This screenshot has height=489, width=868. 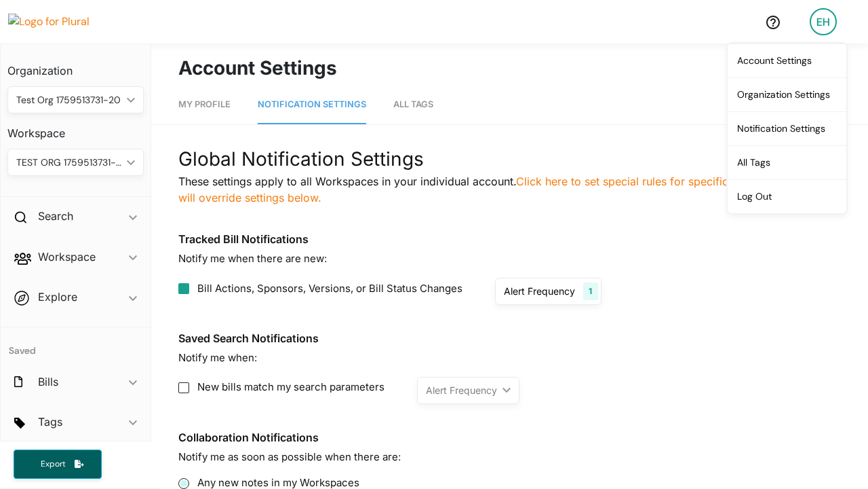 I want to click on h2: Search, so click(x=56, y=216).